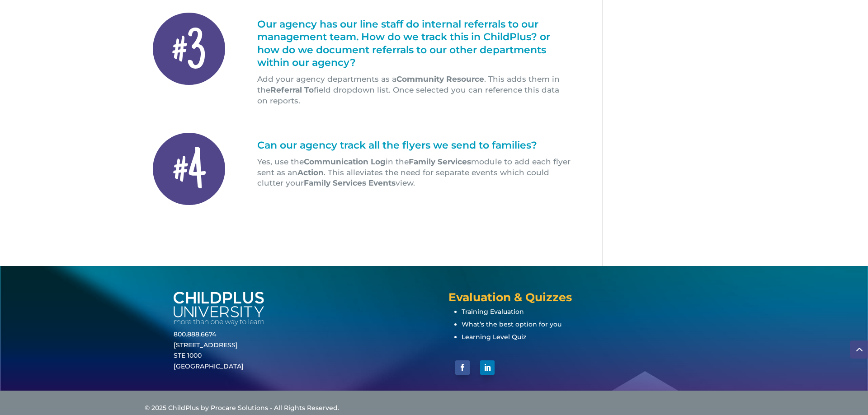  I want to click on strong: Community Resource, so click(440, 79).